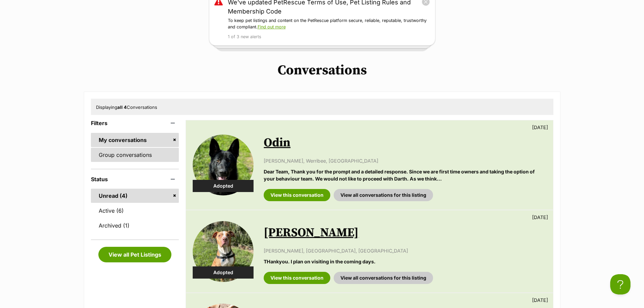 The height and width of the screenshot is (308, 644). I want to click on p: 1 of 3 new alerts, so click(329, 37).